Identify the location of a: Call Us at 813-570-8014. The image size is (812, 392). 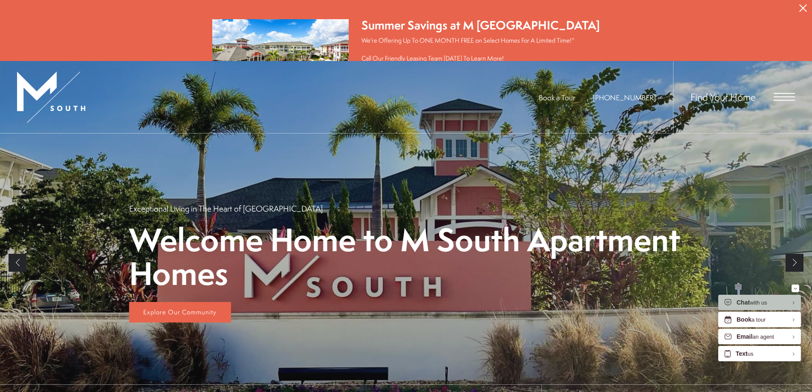
(625, 98).